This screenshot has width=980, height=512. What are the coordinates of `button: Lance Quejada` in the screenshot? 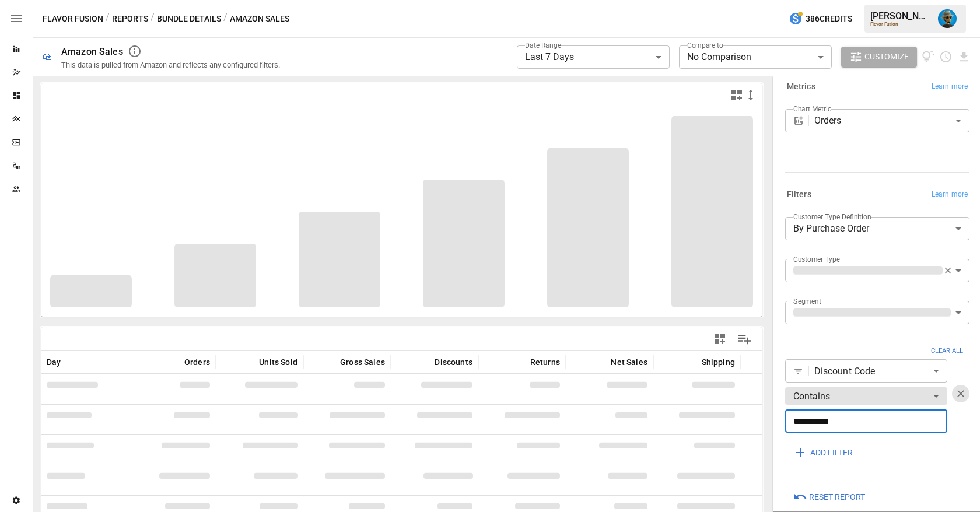 It's located at (947, 19).